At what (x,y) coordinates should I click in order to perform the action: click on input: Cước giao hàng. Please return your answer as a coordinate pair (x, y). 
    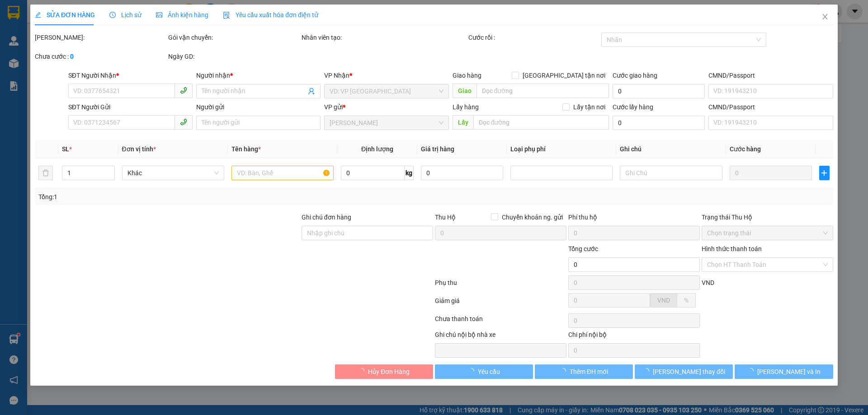
    Looking at the image, I should click on (658, 92).